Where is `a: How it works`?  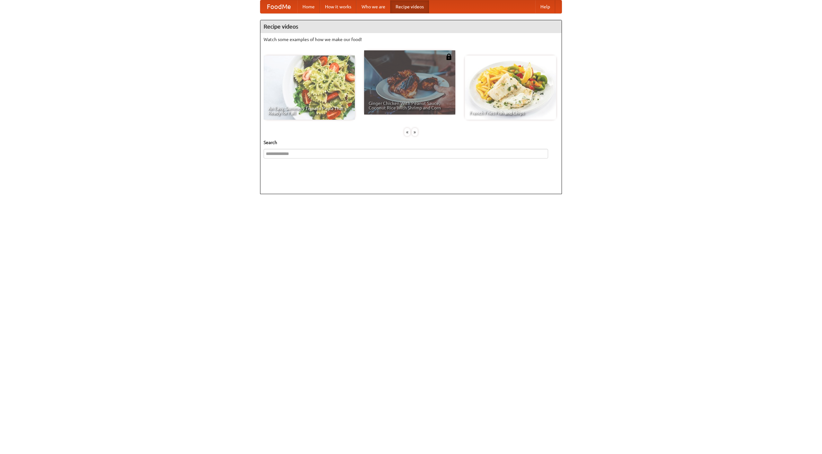 a: How it works is located at coordinates (338, 7).